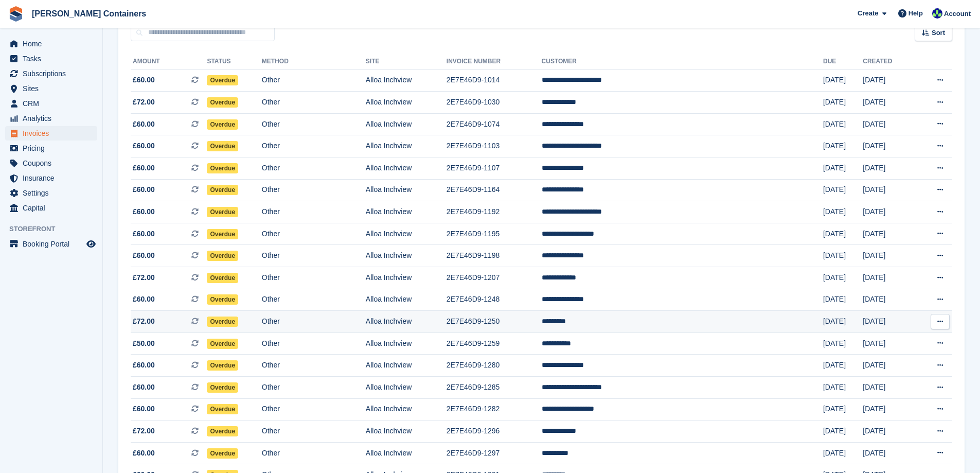 Image resolution: width=980 pixels, height=473 pixels. I want to click on th: Method, so click(314, 62).